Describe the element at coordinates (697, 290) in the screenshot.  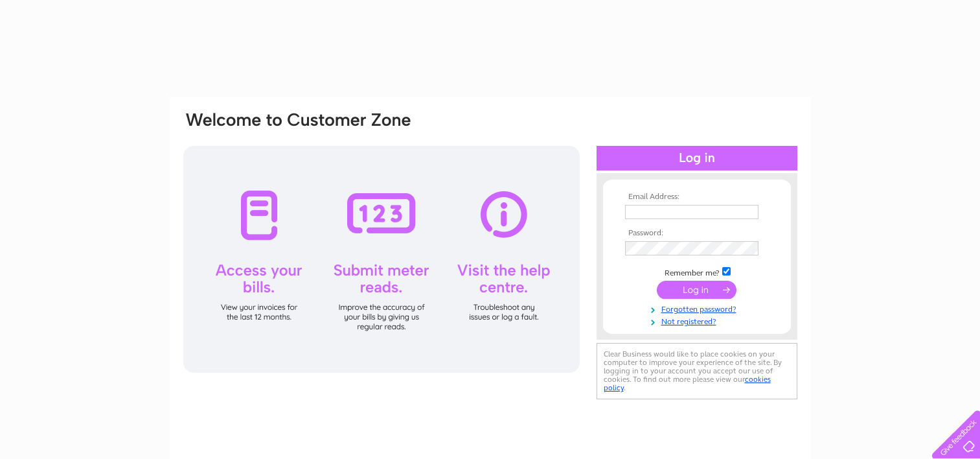
I see `input: Submit` at that location.